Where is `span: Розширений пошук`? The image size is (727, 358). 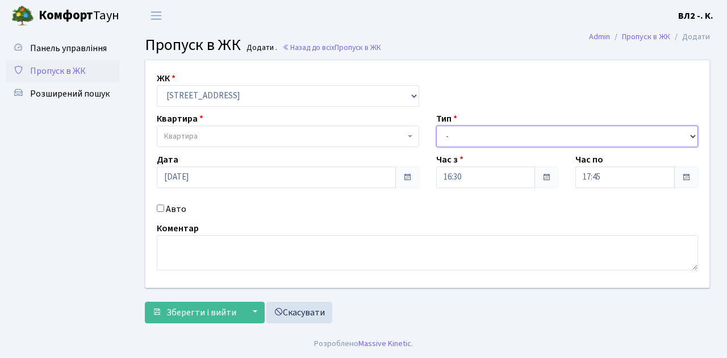
span: Розширений пошук is located at coordinates (70, 94).